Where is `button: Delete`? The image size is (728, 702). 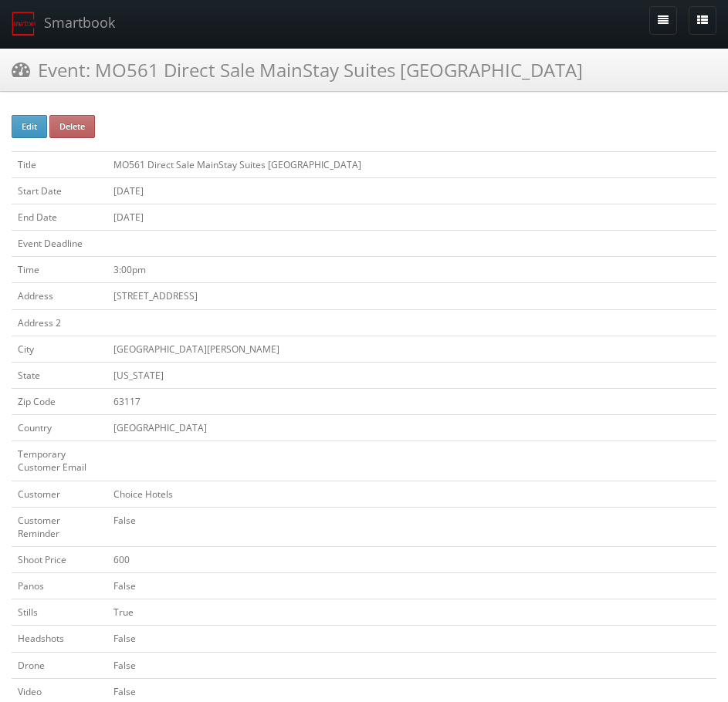 button: Delete is located at coordinates (72, 127).